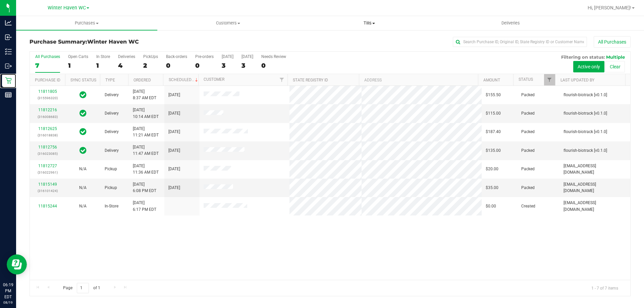 Image resolution: width=644 pixels, height=308 pixels. What do you see at coordinates (48, 166) in the screenshot?
I see `a: 11812727` at bounding box center [48, 166].